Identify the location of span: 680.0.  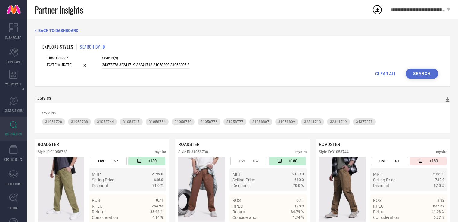
(299, 180).